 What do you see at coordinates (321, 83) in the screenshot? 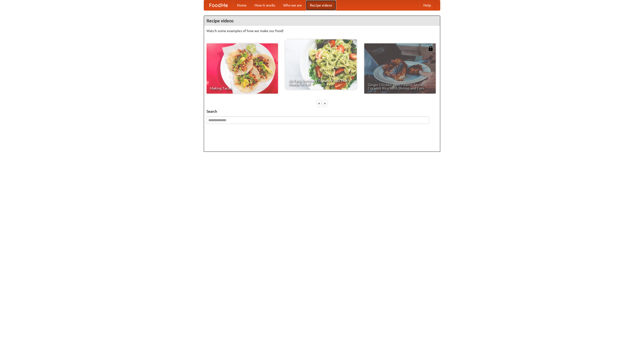
I see `span: An Easy, Summery Tomato Pasta That's Ready for Fall` at bounding box center [321, 83].